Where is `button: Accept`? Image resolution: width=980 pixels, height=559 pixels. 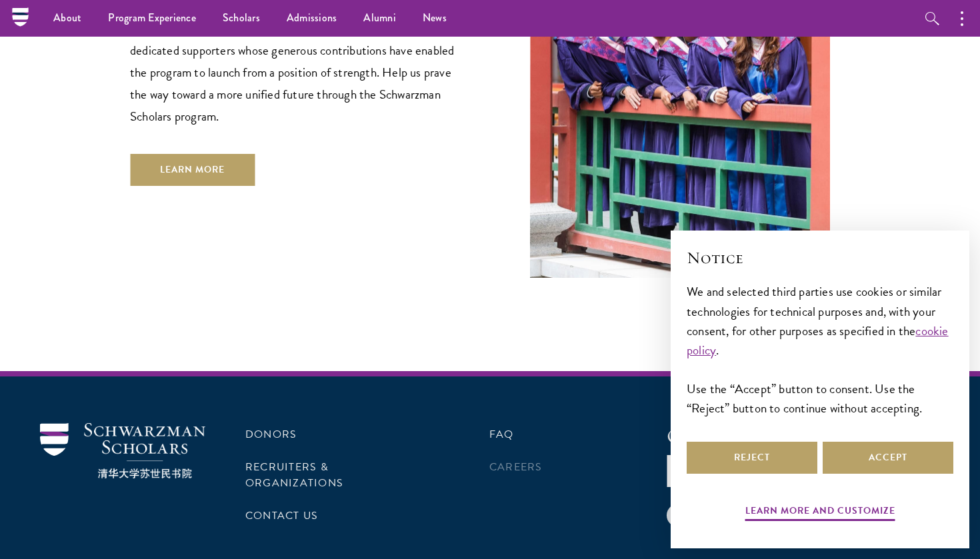
button: Accept is located at coordinates (888, 458).